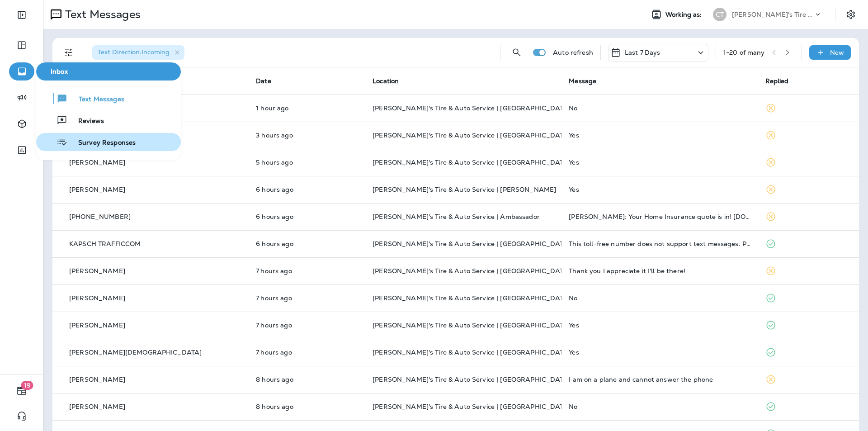 The height and width of the screenshot is (431, 868). What do you see at coordinates (307, 325) in the screenshot?
I see `p: Sep 18, 2025 08:06 AM` at bounding box center [307, 325].